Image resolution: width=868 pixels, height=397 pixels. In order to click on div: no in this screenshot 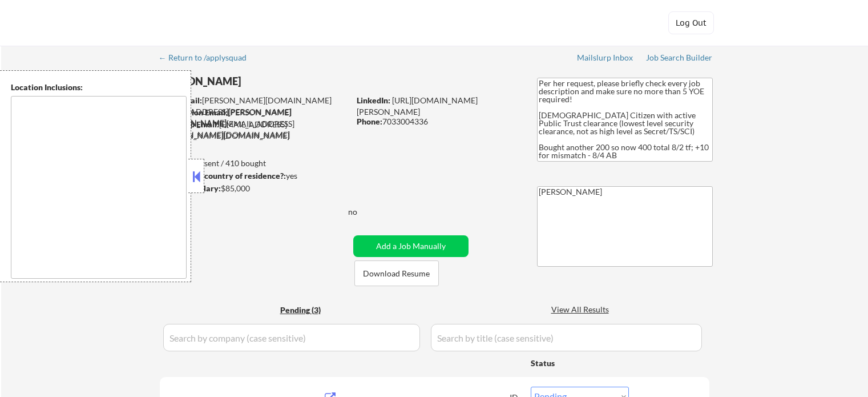, I will do `click(364, 212)`.